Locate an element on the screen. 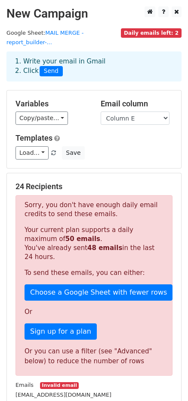 This screenshot has height=401, width=188. a: Load... is located at coordinates (32, 153).